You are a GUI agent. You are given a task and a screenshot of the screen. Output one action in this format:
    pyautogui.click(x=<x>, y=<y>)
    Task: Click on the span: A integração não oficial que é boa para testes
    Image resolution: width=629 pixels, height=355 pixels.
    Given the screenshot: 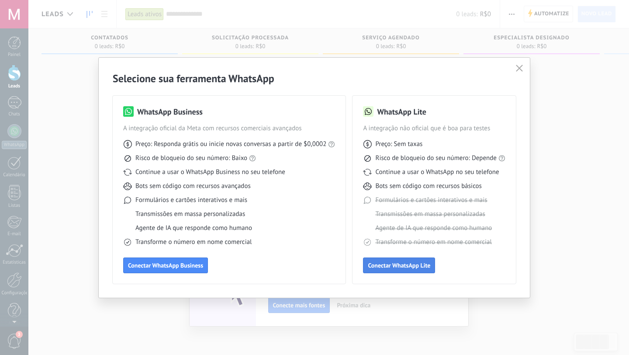 What is the action you would take?
    pyautogui.click(x=434, y=128)
    